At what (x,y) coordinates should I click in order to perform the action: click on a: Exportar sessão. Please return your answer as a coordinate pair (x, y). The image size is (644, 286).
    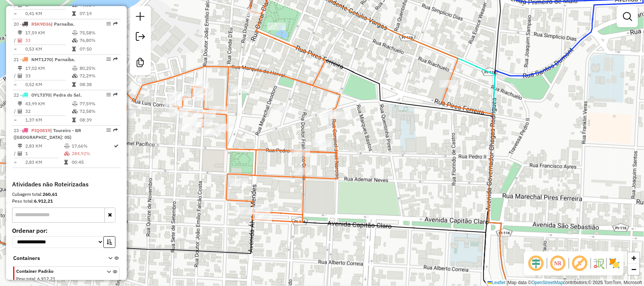
    Looking at the image, I should click on (141, 37).